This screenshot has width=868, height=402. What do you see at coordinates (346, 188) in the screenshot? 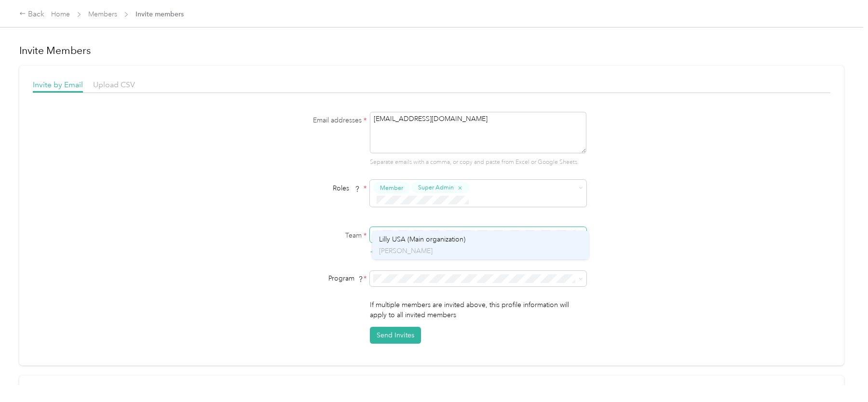
I see `span: Roles` at bounding box center [346, 188].